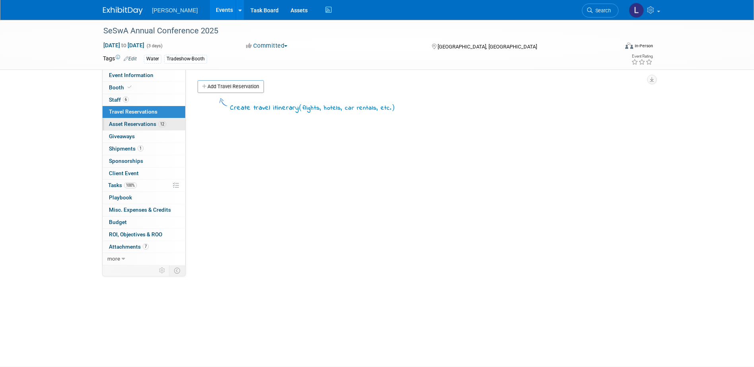  I want to click on span: Client Event, so click(124, 173).